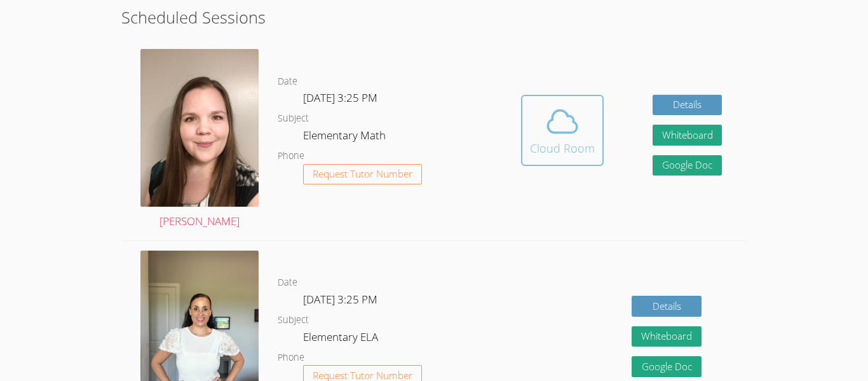 The height and width of the screenshot is (381, 868). What do you see at coordinates (200, 128) in the screenshot?
I see `img: avatar.png` at bounding box center [200, 128].